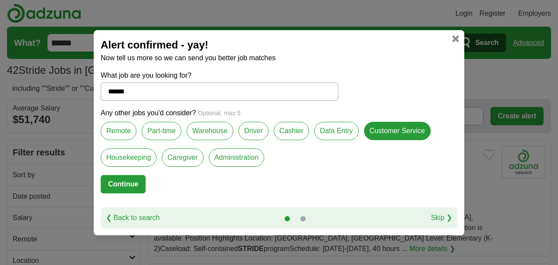 This screenshot has width=558, height=265. What do you see at coordinates (441, 218) in the screenshot?
I see `a: Skip ❯` at bounding box center [441, 218].